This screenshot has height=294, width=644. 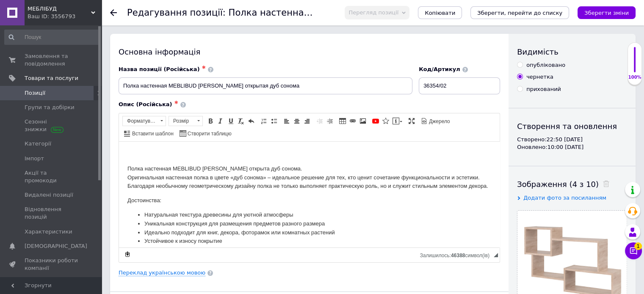 I want to click on div: Створення та оновлення, so click(x=572, y=126).